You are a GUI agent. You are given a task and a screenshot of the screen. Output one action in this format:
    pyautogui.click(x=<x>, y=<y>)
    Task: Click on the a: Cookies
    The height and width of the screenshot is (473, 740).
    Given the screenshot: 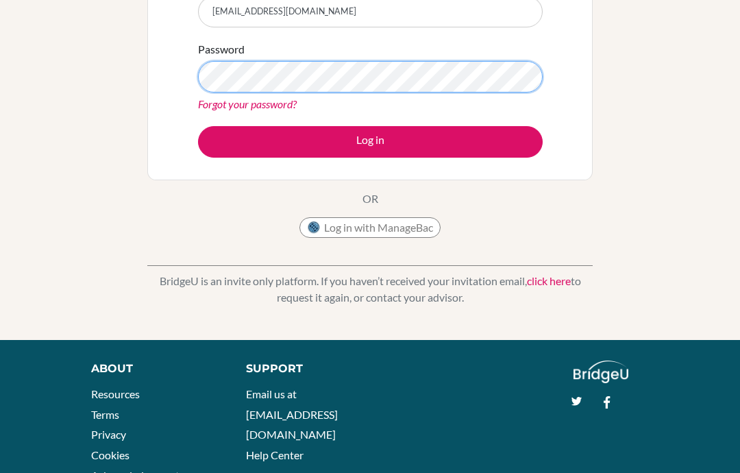 What is the action you would take?
    pyautogui.click(x=110, y=454)
    